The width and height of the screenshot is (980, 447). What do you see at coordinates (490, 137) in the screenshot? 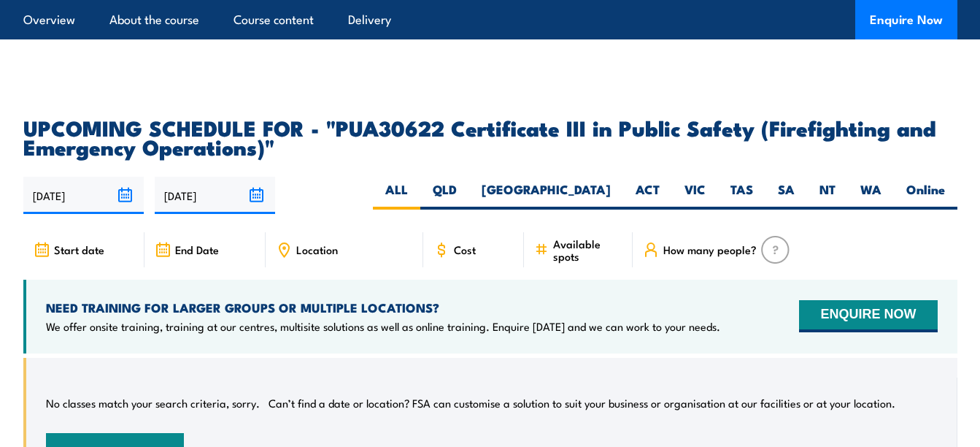
I see `h2: UPCOMING SCHEDULE FOR - "PUA30622 Certificate III in Public Safety (Firefighting and Emergency Op...` at bounding box center [490, 137].